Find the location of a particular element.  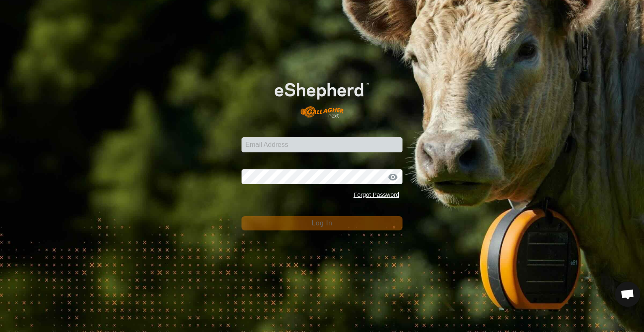

a: Forgot Password is located at coordinates (376, 195).